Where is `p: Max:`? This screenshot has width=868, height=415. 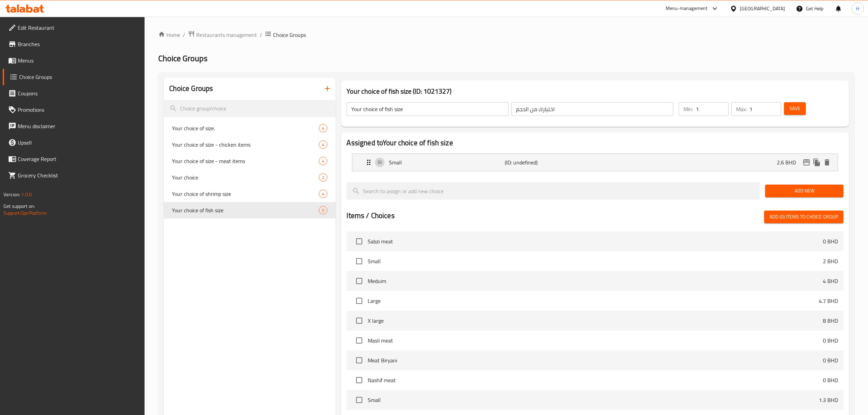
p: Max: is located at coordinates (741, 109).